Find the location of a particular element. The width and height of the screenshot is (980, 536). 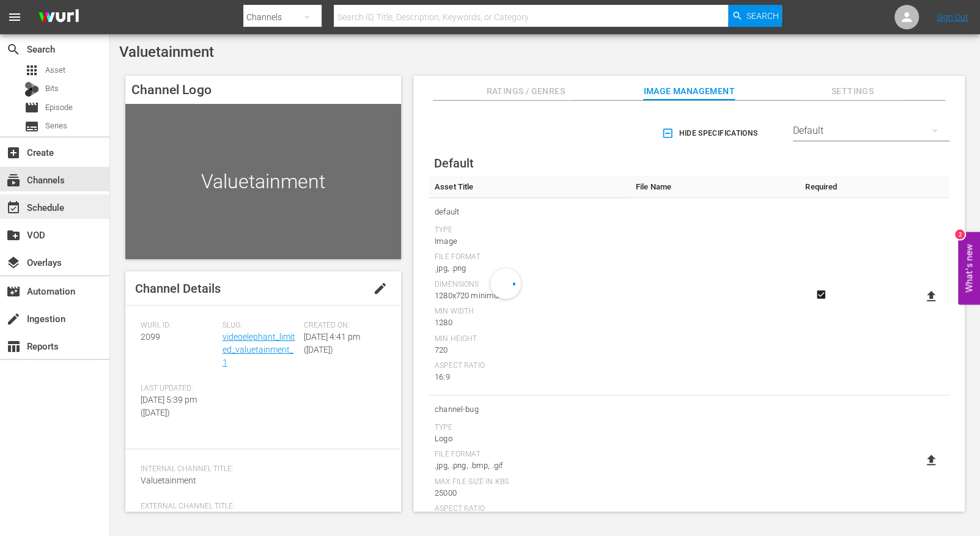

span: Schedule is located at coordinates (13, 208).